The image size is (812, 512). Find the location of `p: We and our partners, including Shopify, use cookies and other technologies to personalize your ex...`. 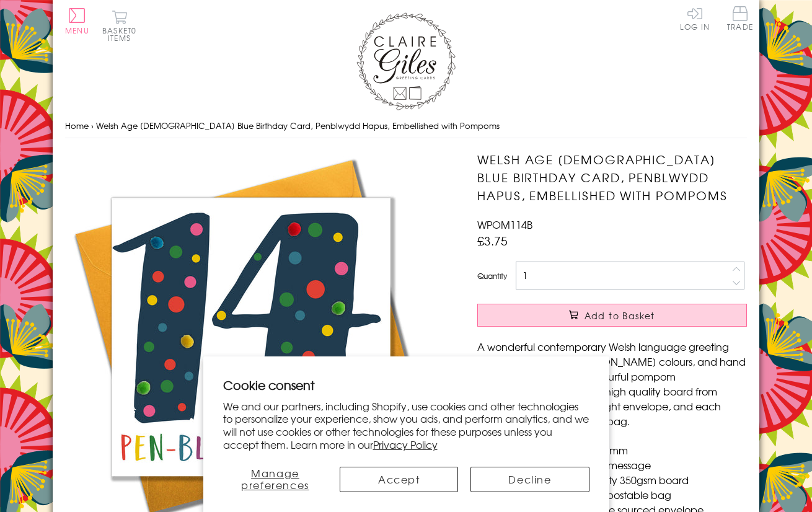

p: We and our partners, including Shopify, use cookies and other technologies to personalize your ex... is located at coordinates (406, 425).